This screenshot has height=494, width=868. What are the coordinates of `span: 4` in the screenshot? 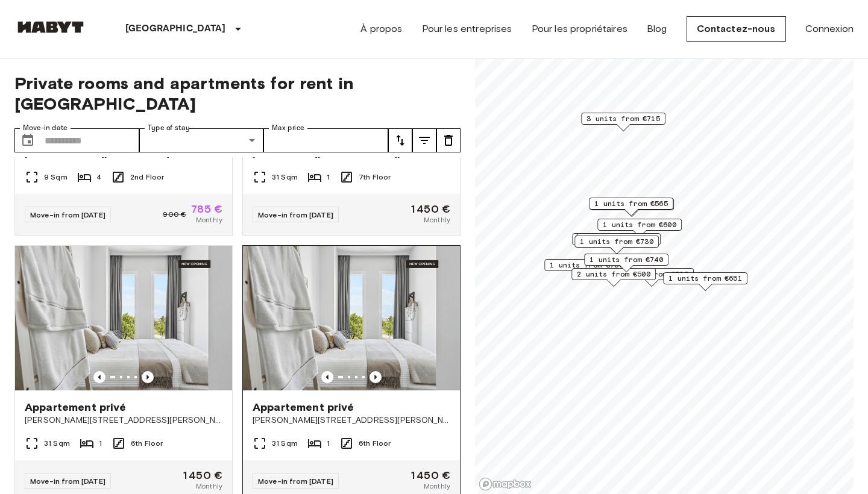 It's located at (99, 177).